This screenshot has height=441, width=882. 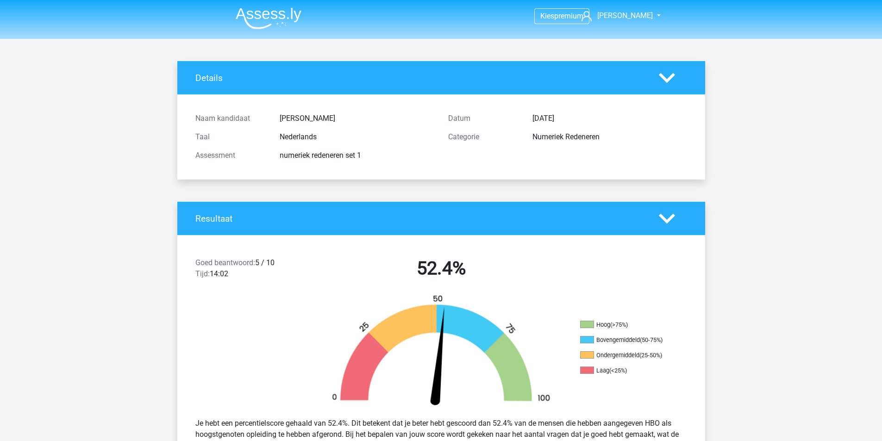 What do you see at coordinates (269, 18) in the screenshot?
I see `img: Assessly` at bounding box center [269, 18].